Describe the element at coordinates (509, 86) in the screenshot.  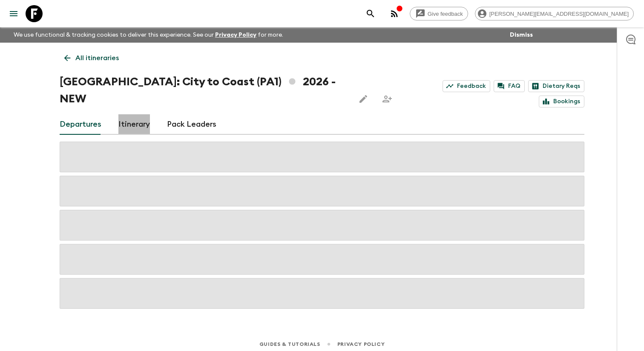
I see `a: FAQ` at that location.